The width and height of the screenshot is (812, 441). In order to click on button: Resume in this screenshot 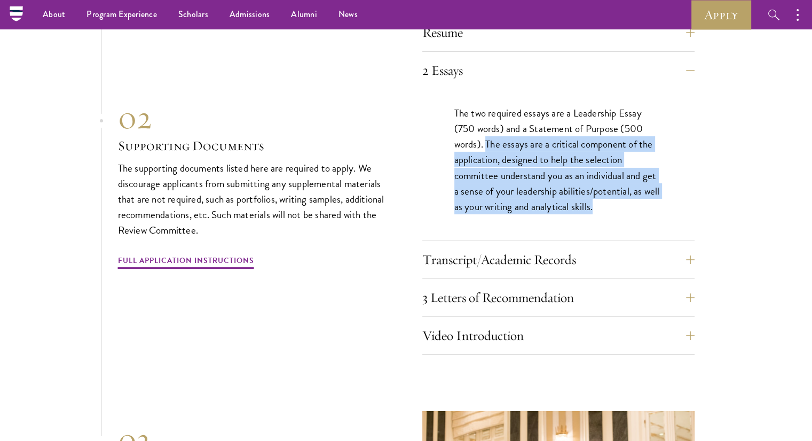, I will do `click(559, 33)`.